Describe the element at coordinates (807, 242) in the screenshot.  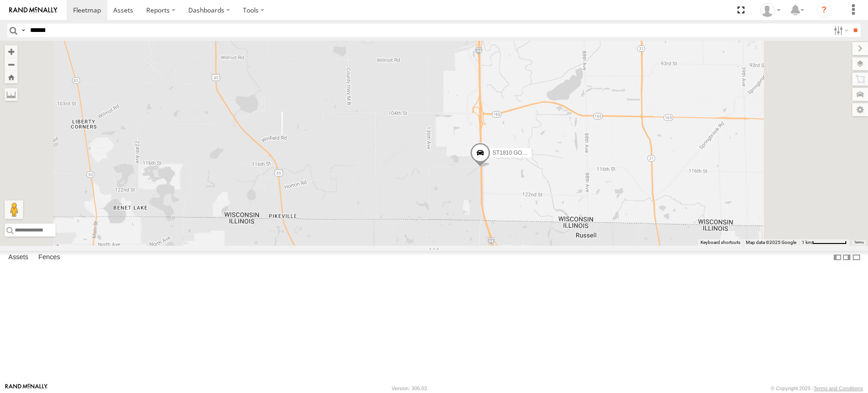
I see `span: 1 km` at that location.